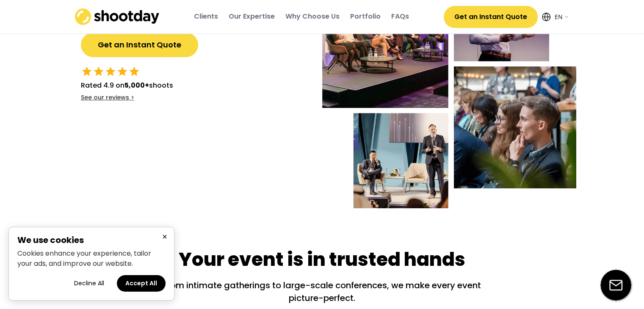 This screenshot has height=309, width=644. I want to click on div: Rated 4.9 on shoots, so click(127, 85).